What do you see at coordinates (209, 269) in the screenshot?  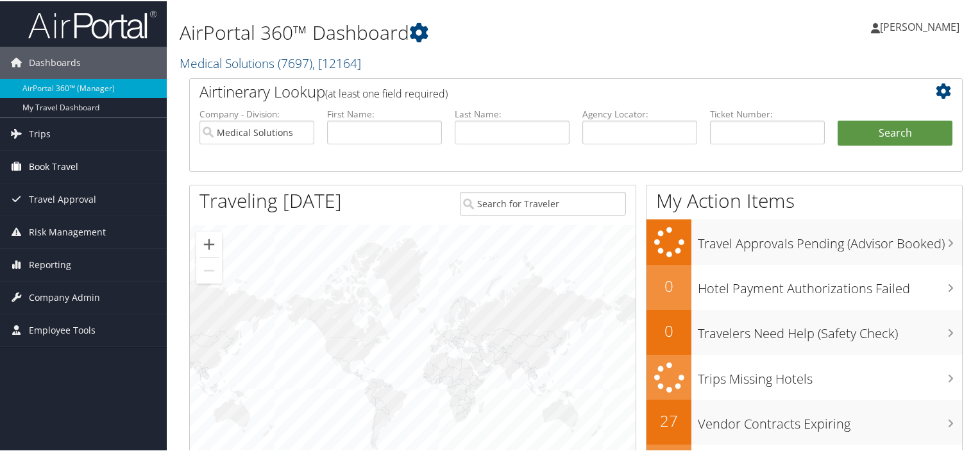 I see `button: Zoom out` at bounding box center [209, 269].